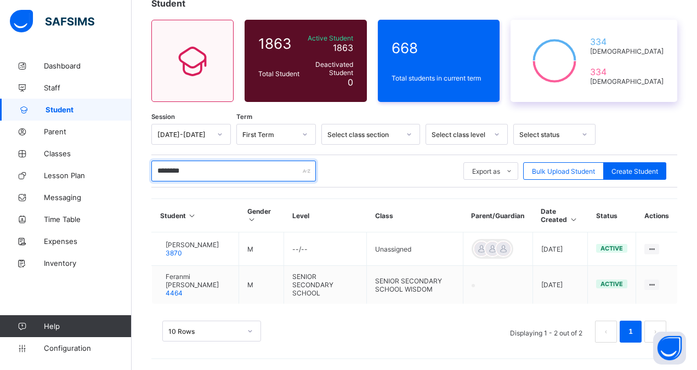 The image size is (697, 370). I want to click on span: Bulk Upload Student, so click(564, 171).